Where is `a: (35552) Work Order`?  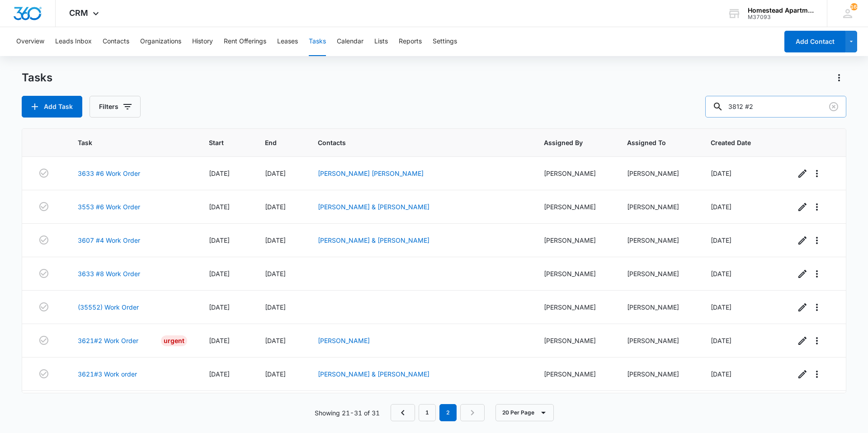 a: (35552) Work Order is located at coordinates (108, 307).